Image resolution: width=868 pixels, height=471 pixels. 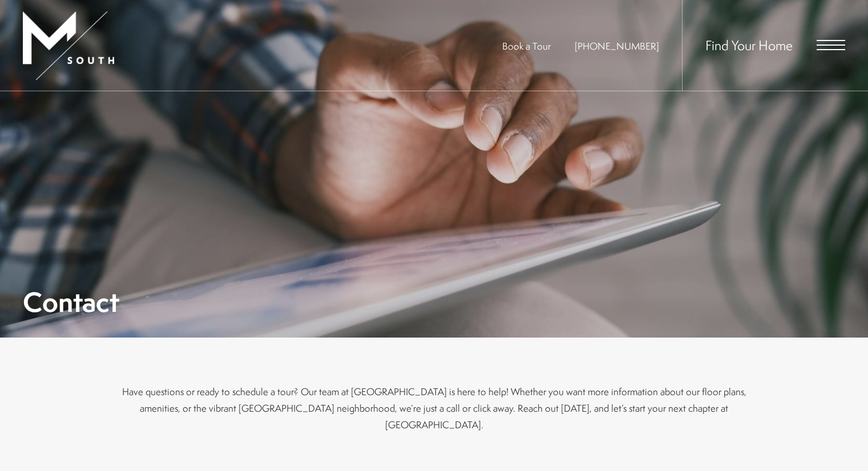 What do you see at coordinates (748, 45) in the screenshot?
I see `a: Find Your Home` at bounding box center [748, 45].